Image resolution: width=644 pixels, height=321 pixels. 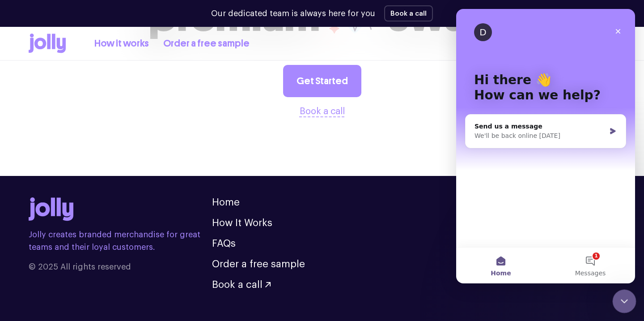 What do you see at coordinates (122, 43) in the screenshot?
I see `a: How it works` at bounding box center [122, 43].